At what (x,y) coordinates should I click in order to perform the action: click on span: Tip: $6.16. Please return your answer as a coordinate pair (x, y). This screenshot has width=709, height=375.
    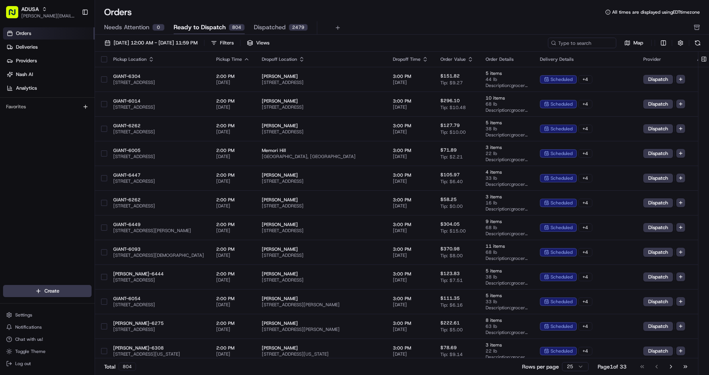
    Looking at the image, I should click on (451, 305).